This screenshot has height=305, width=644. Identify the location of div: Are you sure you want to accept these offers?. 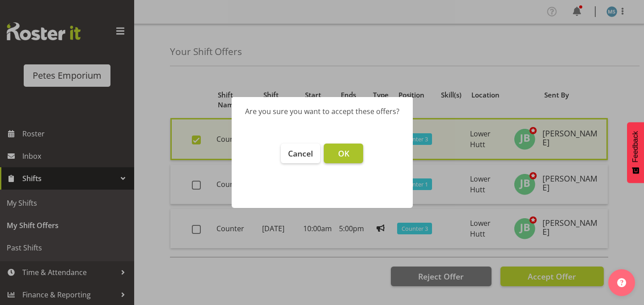
(322, 112).